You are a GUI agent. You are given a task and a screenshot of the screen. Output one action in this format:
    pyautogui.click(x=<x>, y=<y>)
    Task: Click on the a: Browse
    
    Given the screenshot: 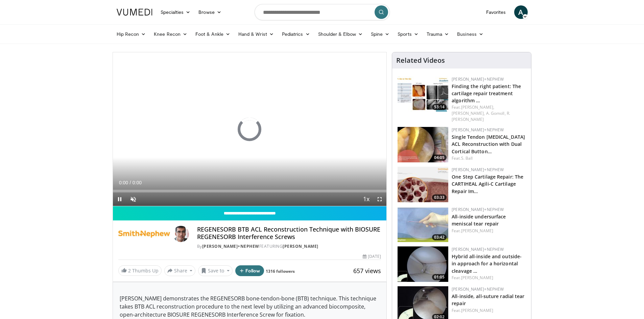 What is the action you would take?
    pyautogui.click(x=210, y=12)
    